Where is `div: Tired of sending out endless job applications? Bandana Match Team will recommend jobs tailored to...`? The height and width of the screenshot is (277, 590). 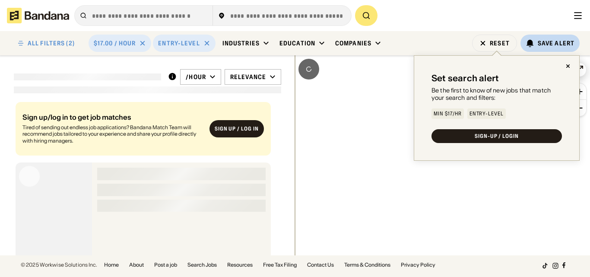 div: Tired of sending out endless job applications? Bandana Match Team will recommend jobs tailored to... is located at coordinates (112, 134).